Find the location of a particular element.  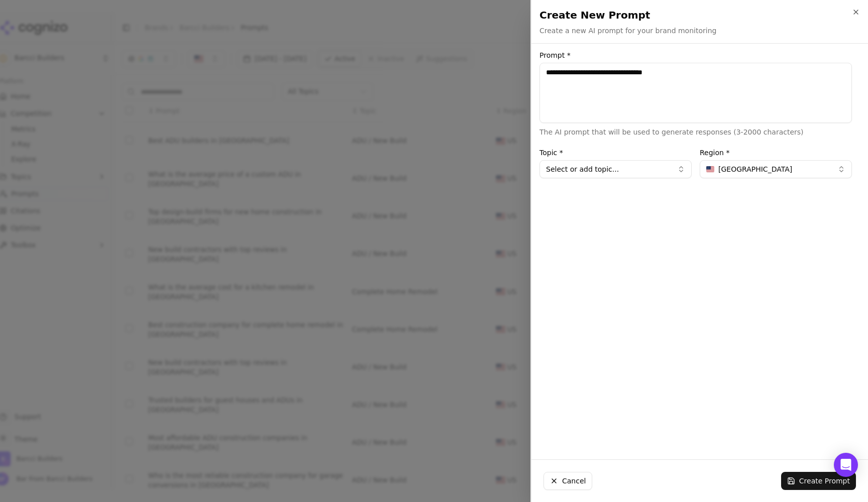

button: Cancel is located at coordinates (568, 481).